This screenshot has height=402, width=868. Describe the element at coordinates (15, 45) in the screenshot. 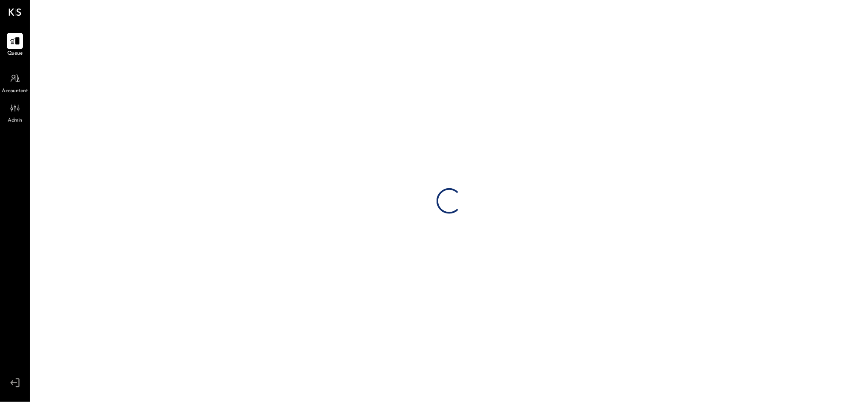

I see `a: Queue` at that location.